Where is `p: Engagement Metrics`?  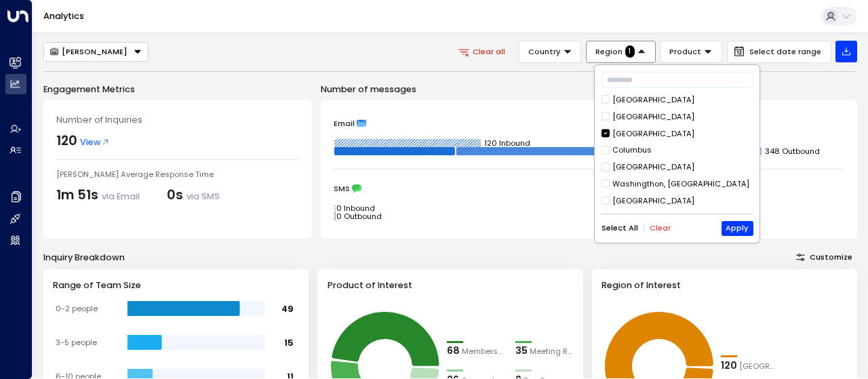
p: Engagement Metrics is located at coordinates (178, 89).